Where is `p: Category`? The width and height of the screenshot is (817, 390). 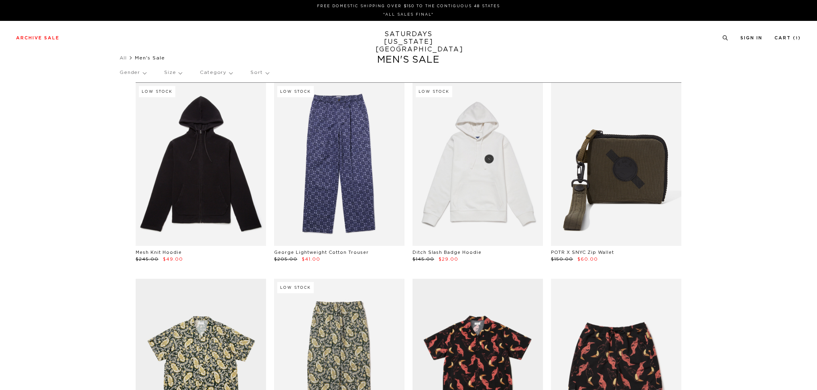
p: Category is located at coordinates (216, 73).